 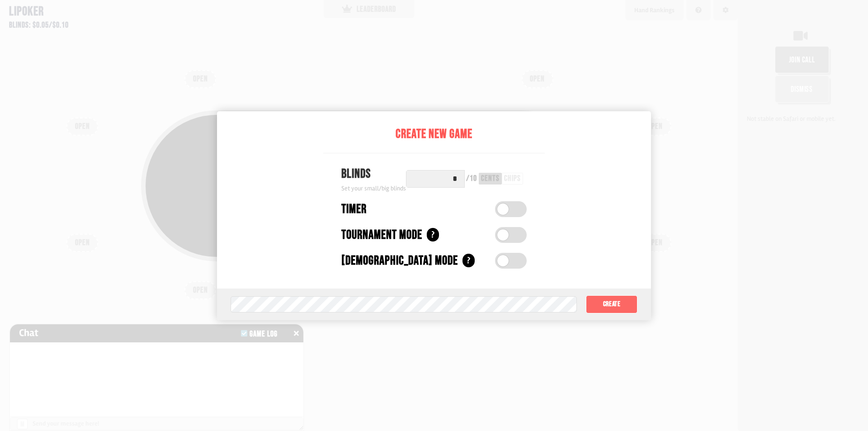 I want to click on div: Timer, so click(x=354, y=209).